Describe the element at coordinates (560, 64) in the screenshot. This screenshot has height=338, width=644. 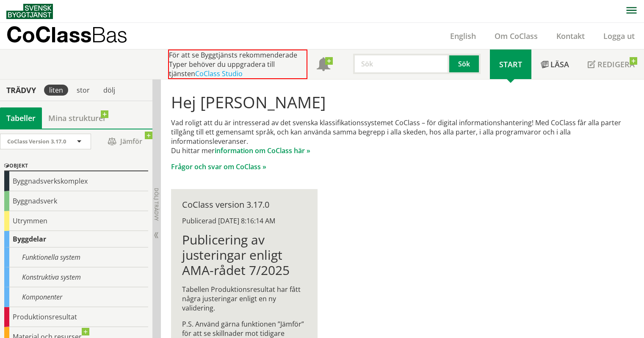
I see `span: Läsa` at that location.